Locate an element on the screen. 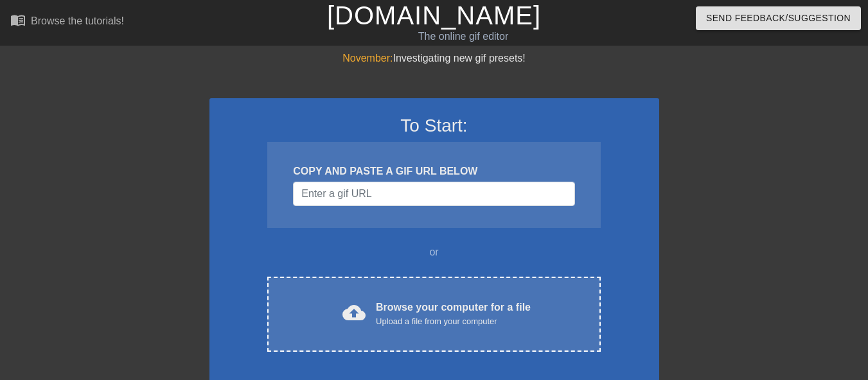 This screenshot has height=380, width=868. div: The online gif editor is located at coordinates (463, 36).